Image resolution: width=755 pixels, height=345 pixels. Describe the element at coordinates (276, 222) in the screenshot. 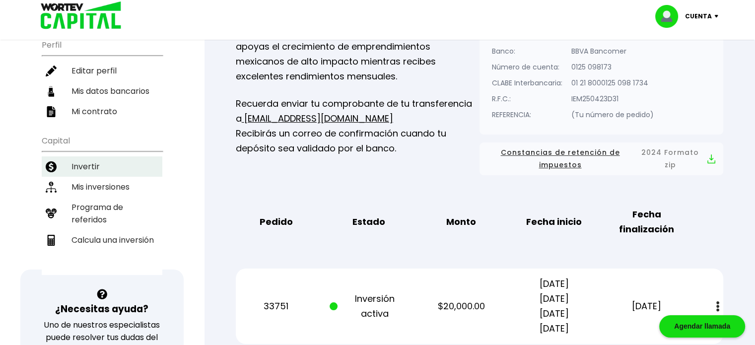

I see `b: Pedido` at that location.